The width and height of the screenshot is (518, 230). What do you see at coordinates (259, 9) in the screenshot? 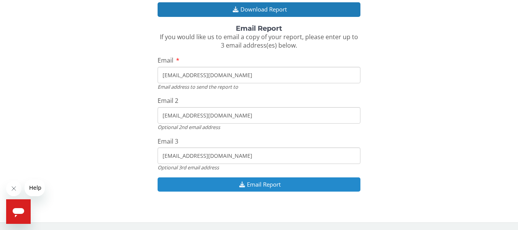
I see `button: Download Report` at bounding box center [259, 9].